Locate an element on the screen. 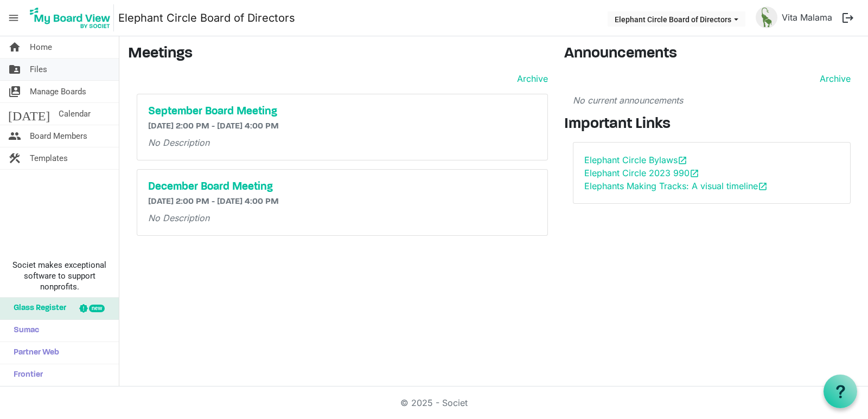  span: Board Members is located at coordinates (59, 136).